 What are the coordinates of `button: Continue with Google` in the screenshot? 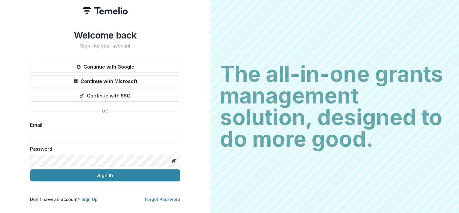 It's located at (105, 67).